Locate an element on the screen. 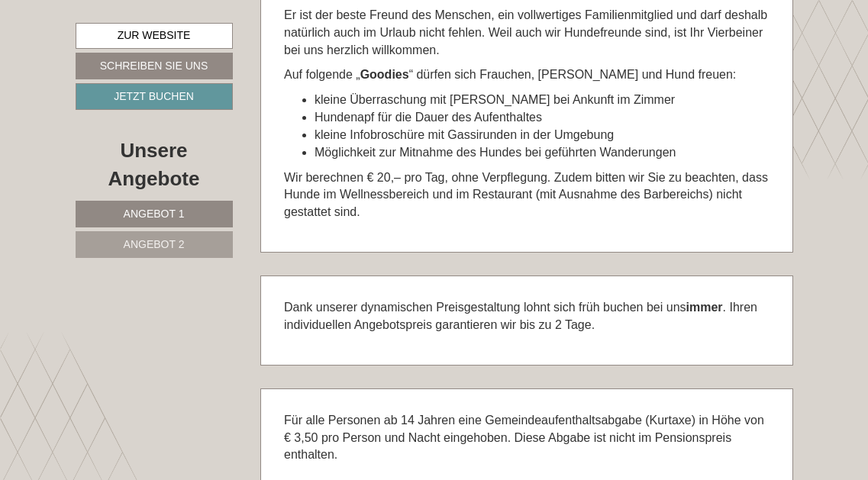  strong: immer is located at coordinates (704, 307).